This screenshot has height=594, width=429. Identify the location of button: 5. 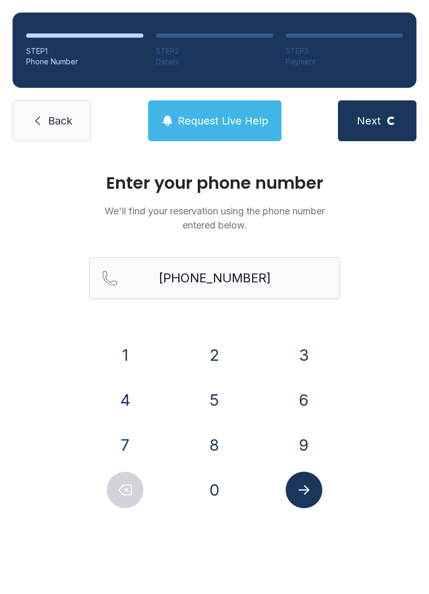
(214, 400).